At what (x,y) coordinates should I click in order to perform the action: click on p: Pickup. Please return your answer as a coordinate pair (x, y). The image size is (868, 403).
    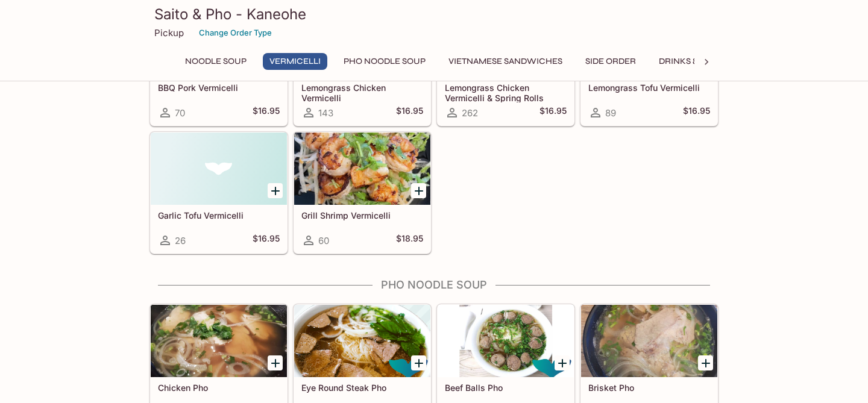
    Looking at the image, I should click on (169, 33).